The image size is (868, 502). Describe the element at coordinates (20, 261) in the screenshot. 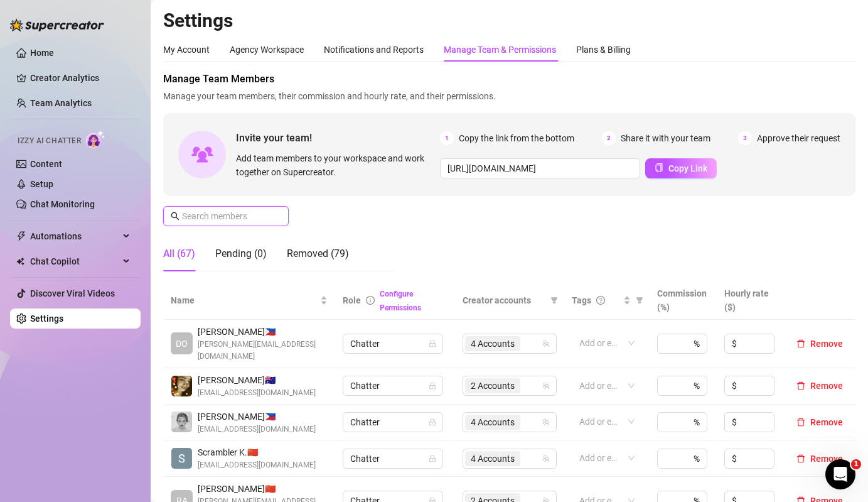

I see `img: Chat Copilot` at that location.